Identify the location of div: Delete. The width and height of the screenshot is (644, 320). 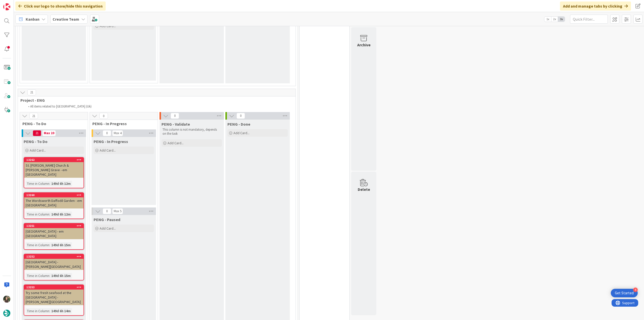
(364, 189).